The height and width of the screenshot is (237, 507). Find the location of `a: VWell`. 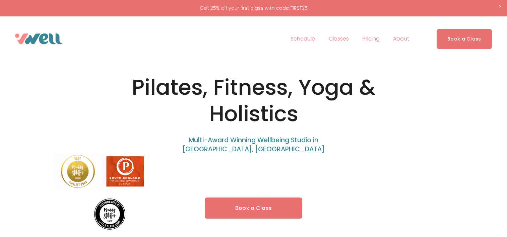

a: VWell is located at coordinates (39, 39).